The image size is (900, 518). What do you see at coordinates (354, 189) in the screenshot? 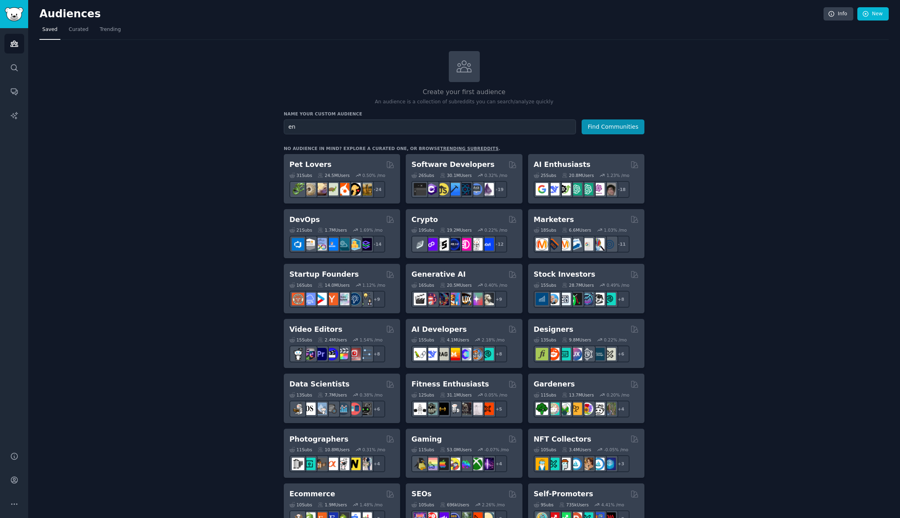
I see `img: PetAdvice` at bounding box center [354, 189].